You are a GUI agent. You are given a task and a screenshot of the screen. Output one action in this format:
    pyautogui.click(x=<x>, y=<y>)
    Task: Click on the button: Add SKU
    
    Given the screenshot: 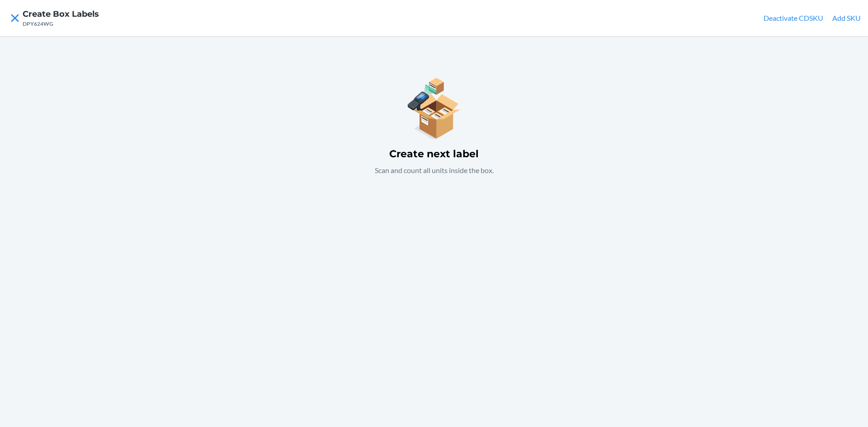 What is the action you would take?
    pyautogui.click(x=846, y=18)
    